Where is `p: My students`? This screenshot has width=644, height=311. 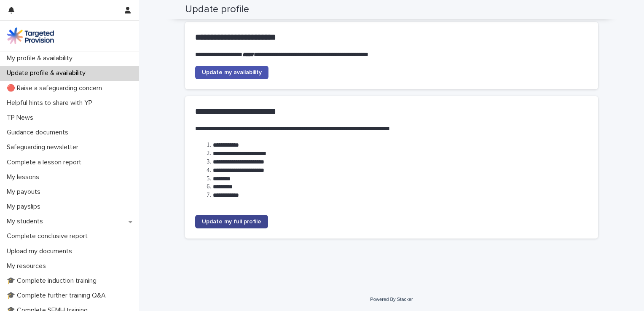 p: My students is located at coordinates (27, 221).